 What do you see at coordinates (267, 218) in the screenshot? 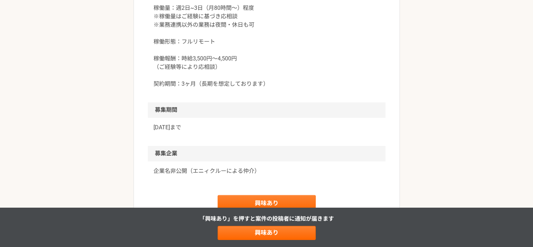
I see `p: 「興味あり」を押すと 案件の投稿者に通知が届きます` at bounding box center [267, 218].